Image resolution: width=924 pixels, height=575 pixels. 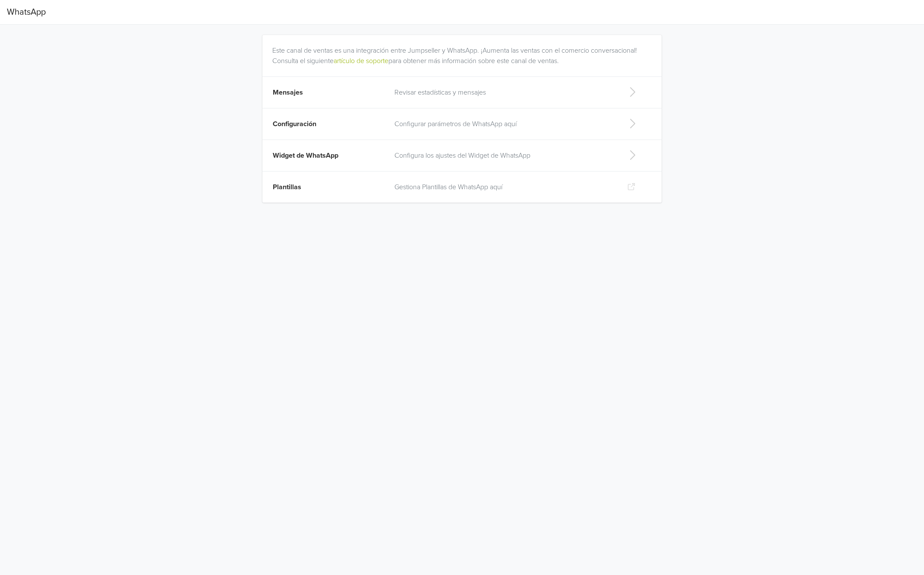 What do you see at coordinates (504, 92) in the screenshot?
I see `p: Revisar estadísticas y mensajes` at bounding box center [504, 92].